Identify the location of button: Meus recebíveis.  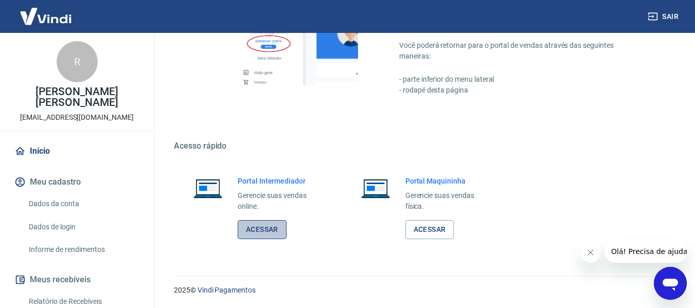
(77, 280).